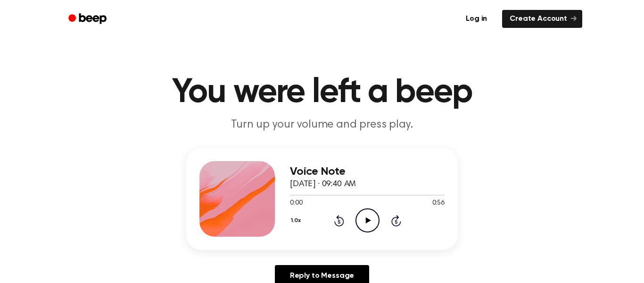 This screenshot has height=283, width=644. What do you see at coordinates (88, 19) in the screenshot?
I see `a: Beep` at bounding box center [88, 19].